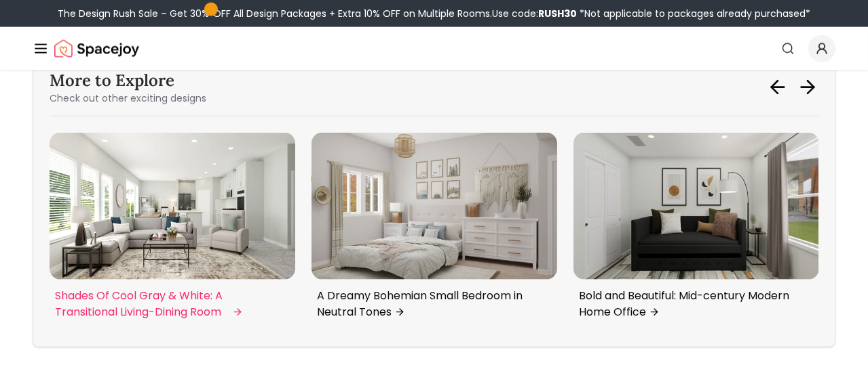 Image resolution: width=868 pixels, height=365 pixels. I want to click on p: A Dreamy Bohemian Small Bedroom in Neutral Tones, so click(431, 304).